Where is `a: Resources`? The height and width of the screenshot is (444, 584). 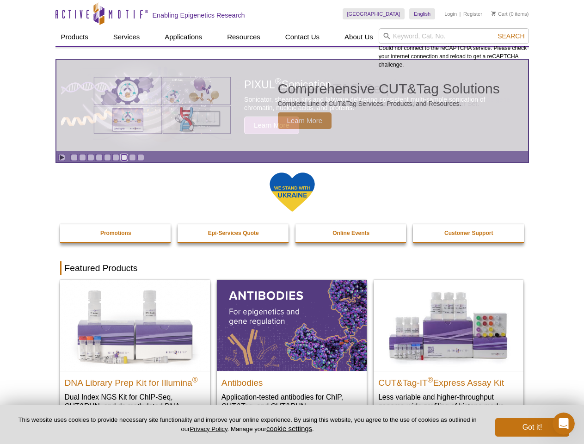
a: Resources is located at coordinates (244, 37).